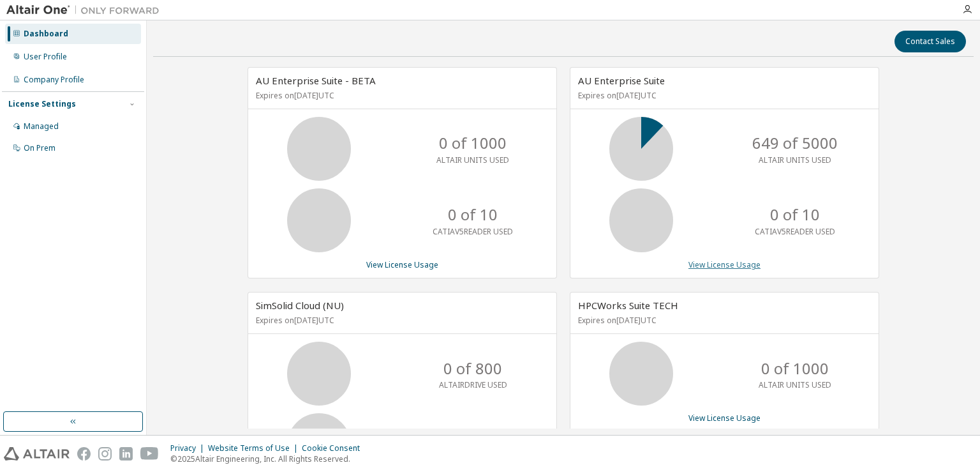 Image resolution: width=980 pixels, height=472 pixels. I want to click on p: © 2025 Altair Engineering, Inc. All Rights Reserved., so click(269, 459).